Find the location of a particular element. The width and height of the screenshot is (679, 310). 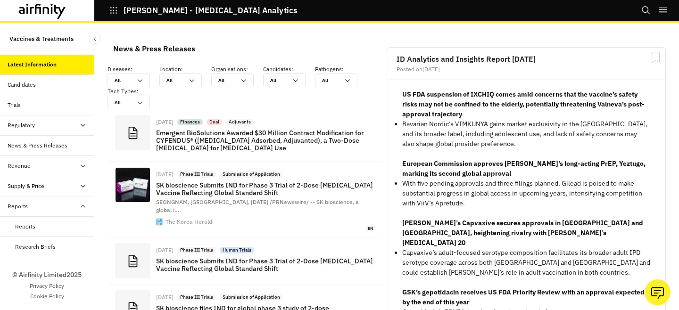

button: Ask our analysts is located at coordinates (657, 292).